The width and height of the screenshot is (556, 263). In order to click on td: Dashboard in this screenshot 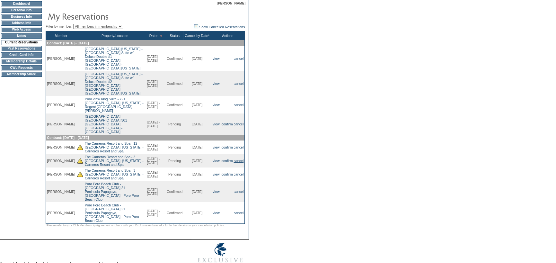, I will do `click(21, 4)`.